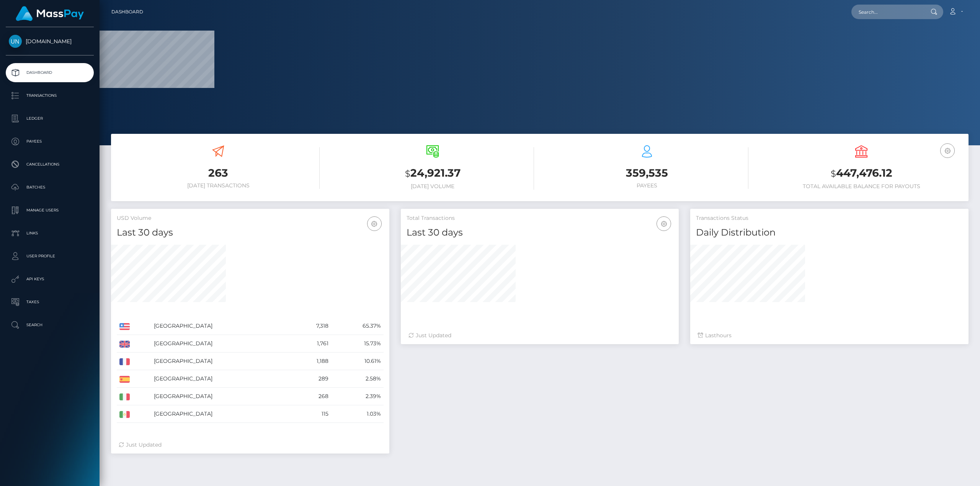 The image size is (980, 486). Describe the element at coordinates (50, 142) in the screenshot. I see `a: Payees` at that location.